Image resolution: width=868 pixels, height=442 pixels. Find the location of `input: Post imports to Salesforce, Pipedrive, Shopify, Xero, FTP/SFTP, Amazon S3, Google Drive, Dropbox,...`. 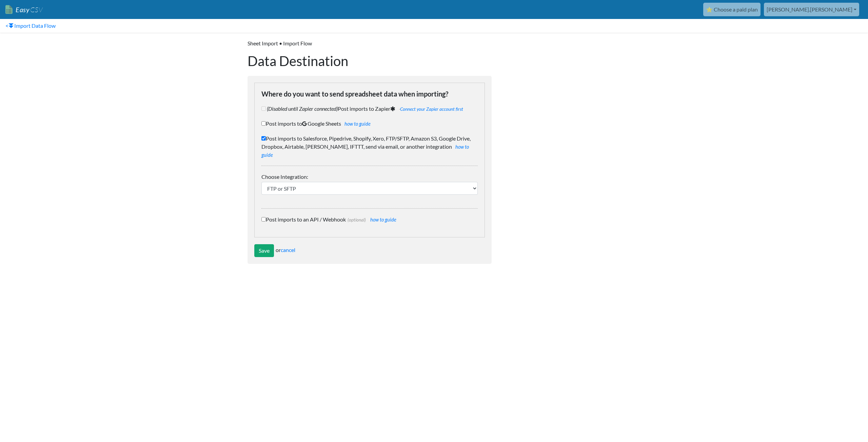

input: Post imports to Salesforce, Pipedrive, Shopify, Xero, FTP/SFTP, Amazon S3, Google Drive, Dropbox,... is located at coordinates (263, 138).